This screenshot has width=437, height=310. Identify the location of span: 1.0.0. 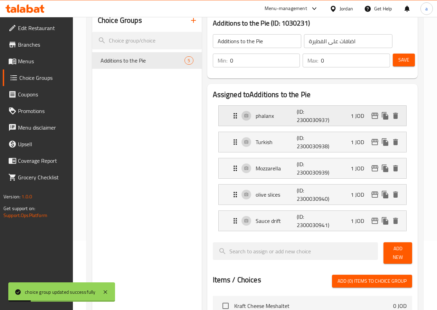
(27, 196).